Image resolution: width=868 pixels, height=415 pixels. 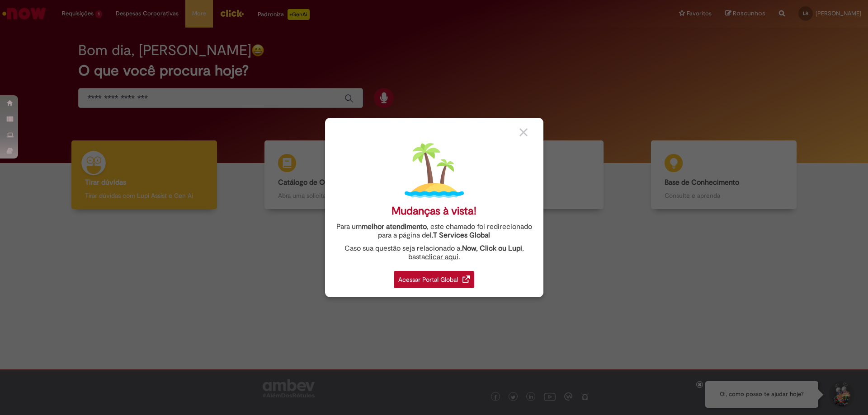 What do you see at coordinates (434, 253) in the screenshot?
I see `div: Caso sua questão seja relacionado a , basta .` at bounding box center [434, 253].